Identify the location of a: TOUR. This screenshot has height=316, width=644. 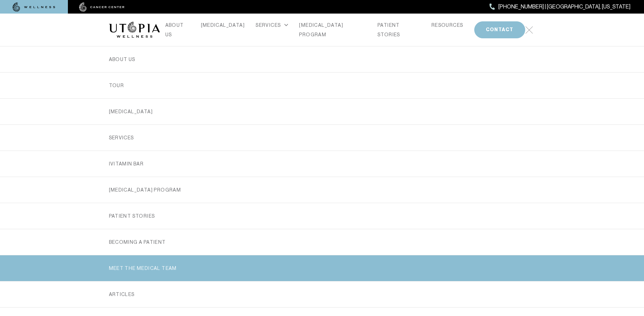
(322, 85).